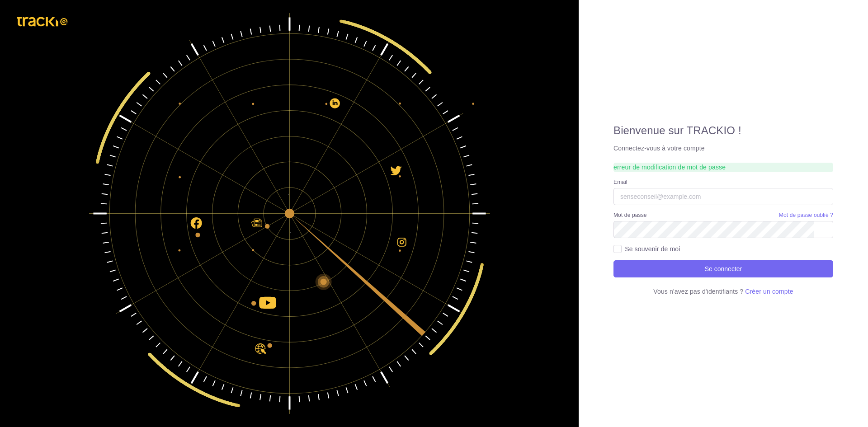  What do you see at coordinates (652, 249) in the screenshot?
I see `label: Se souvenir de moi` at bounding box center [652, 249].